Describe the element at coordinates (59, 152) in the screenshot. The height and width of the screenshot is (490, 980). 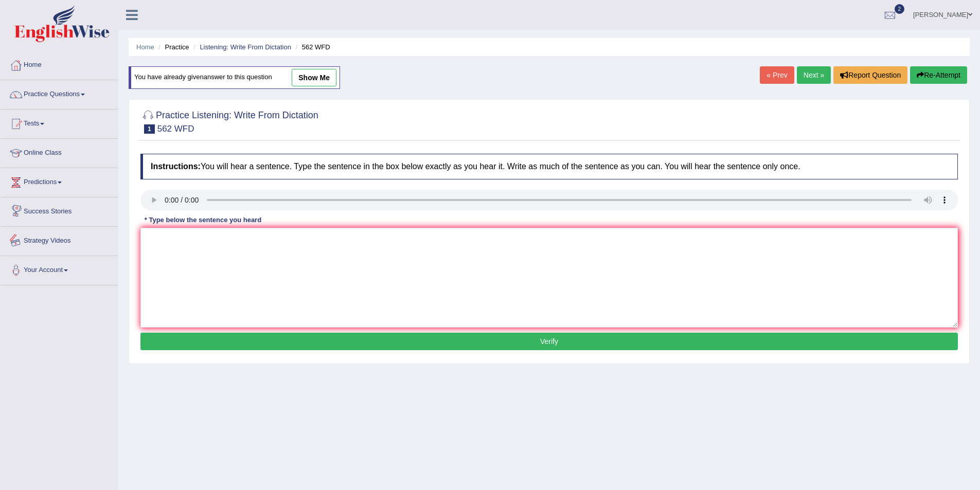
I see `a: Online Class` at that location.